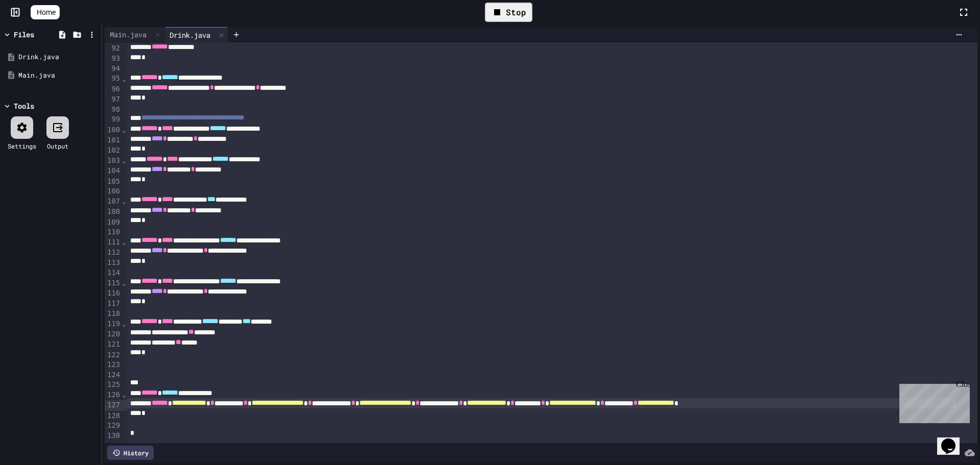  What do you see at coordinates (113, 385) in the screenshot?
I see `div: 125` at bounding box center [113, 385].